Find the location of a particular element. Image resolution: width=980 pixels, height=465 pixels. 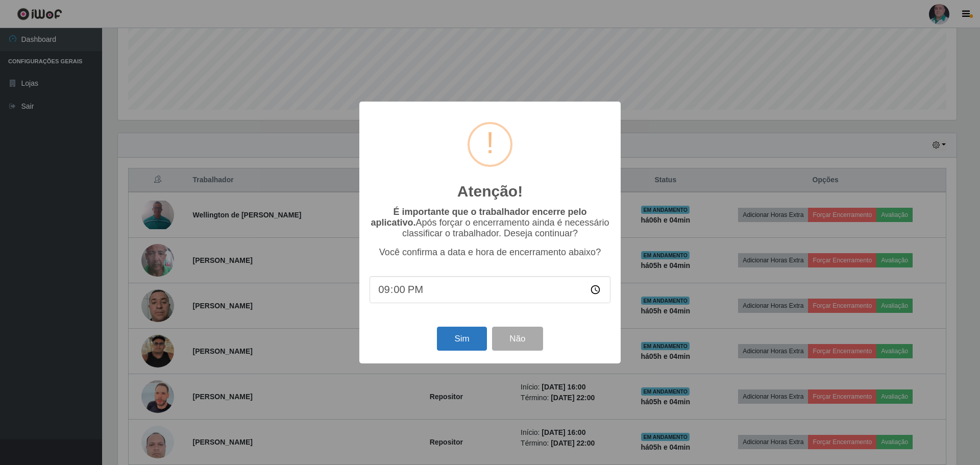

button: Não is located at coordinates (517, 339).